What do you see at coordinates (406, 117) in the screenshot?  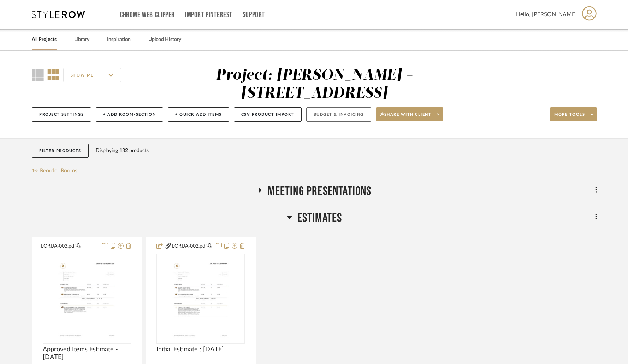 I see `span: Share with client` at bounding box center [406, 117].